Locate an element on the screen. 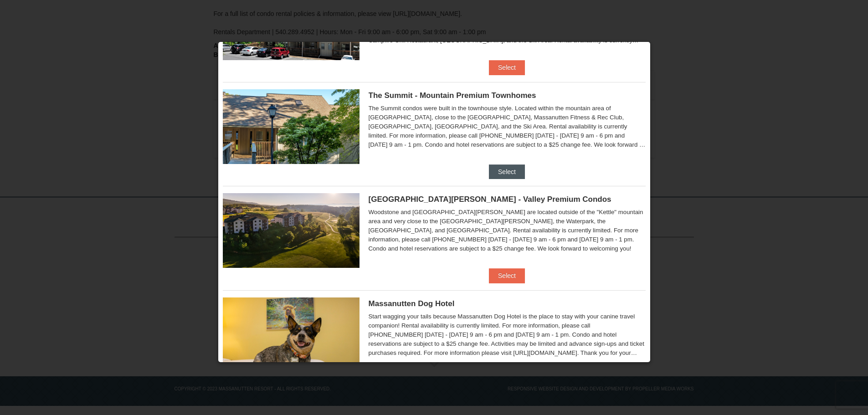 The width and height of the screenshot is (868, 415). div: Start wagging your tails because Massanutten Dog Hotel is the place to stay with your canine trav... is located at coordinates (507, 335).